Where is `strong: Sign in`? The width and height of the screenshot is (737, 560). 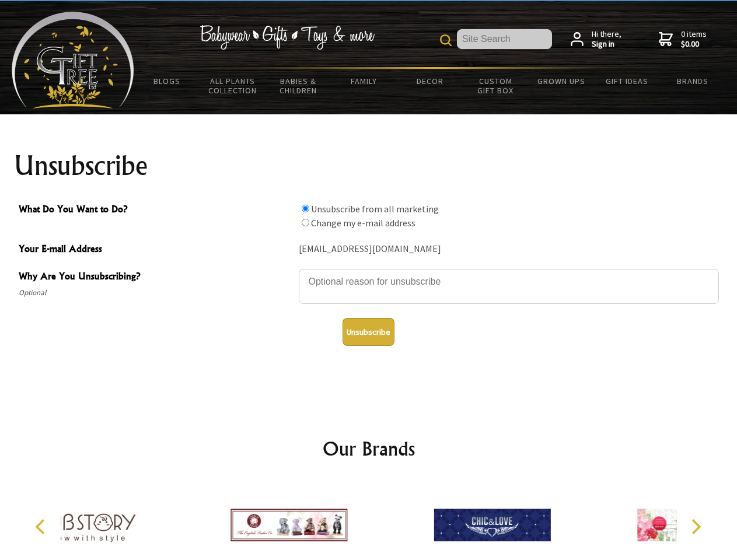 strong: Sign in is located at coordinates (606, 44).